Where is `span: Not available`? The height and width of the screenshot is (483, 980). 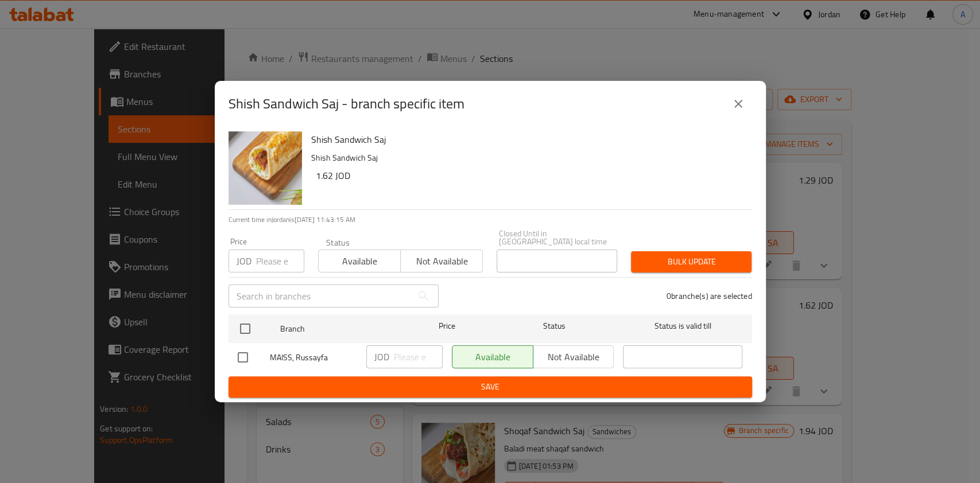
span: Not available is located at coordinates (442, 261).